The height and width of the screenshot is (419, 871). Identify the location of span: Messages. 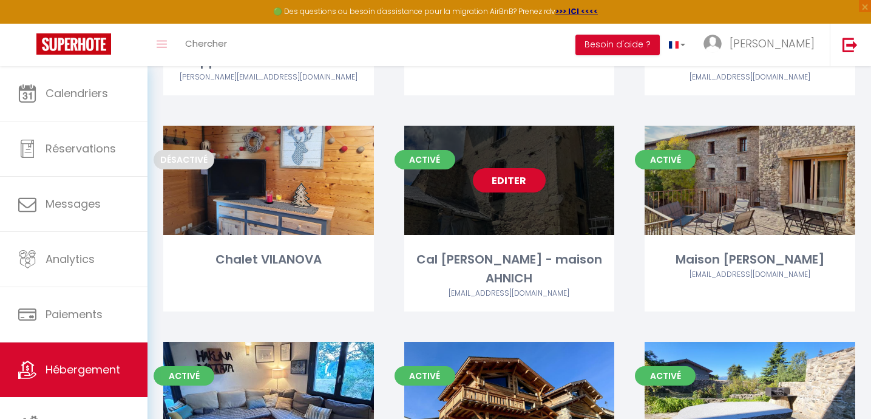
(73, 203).